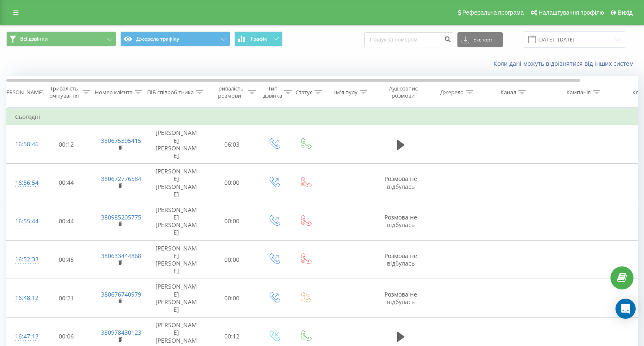  Describe the element at coordinates (121, 294) in the screenshot. I see `a: 380676740979` at that location.